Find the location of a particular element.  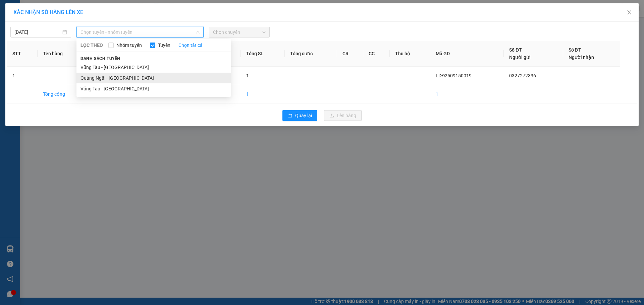

button: Close is located at coordinates (629, 13).